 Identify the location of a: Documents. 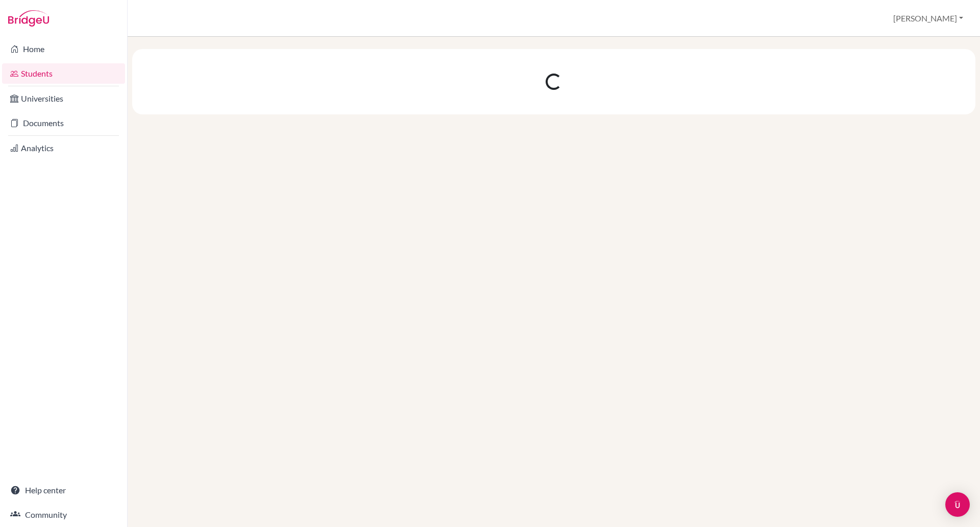
(63, 123).